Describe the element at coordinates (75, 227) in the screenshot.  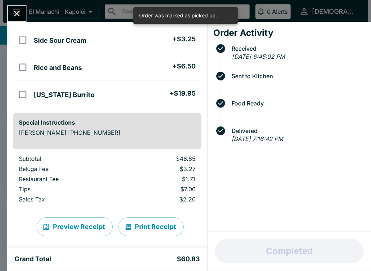
I see `button: Preview Receipt` at that location.